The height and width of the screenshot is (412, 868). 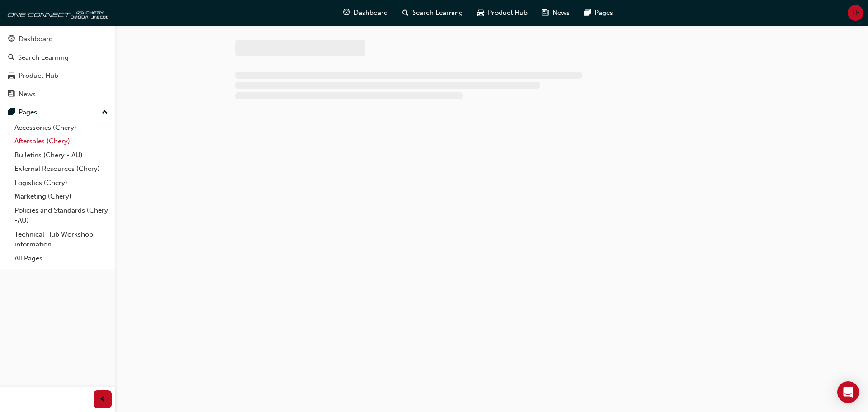 What do you see at coordinates (61, 155) in the screenshot?
I see `a: Bulletins (Chery - AU)` at bounding box center [61, 155].